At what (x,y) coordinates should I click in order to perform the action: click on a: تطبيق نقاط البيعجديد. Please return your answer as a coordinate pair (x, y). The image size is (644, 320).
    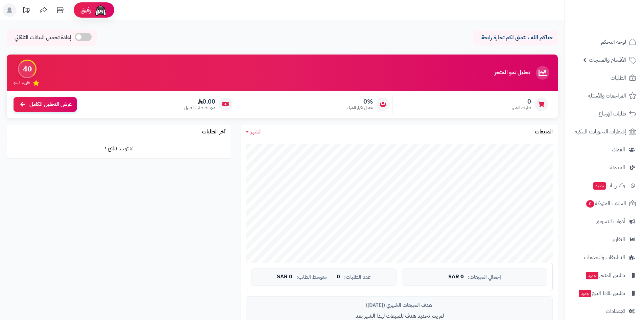
    Looking at the image, I should click on (604, 293).